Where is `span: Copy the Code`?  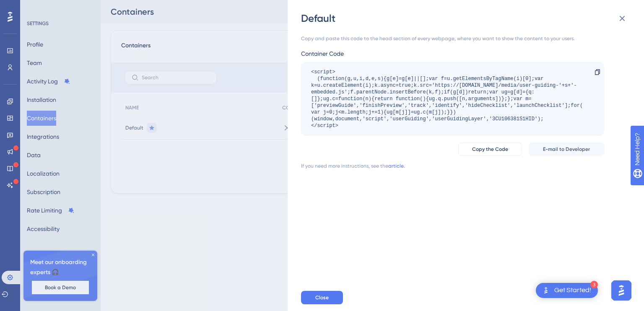
span: Copy the Code is located at coordinates (490, 150).